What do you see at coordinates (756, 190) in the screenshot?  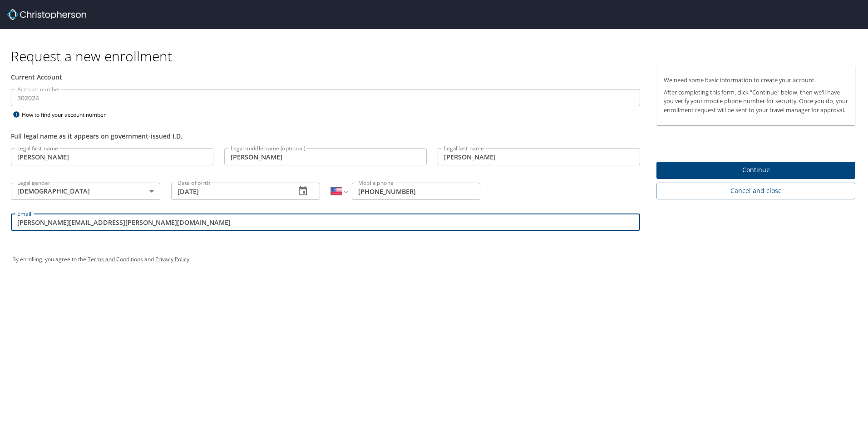 I see `button: Cancel and close` at bounding box center [756, 190].